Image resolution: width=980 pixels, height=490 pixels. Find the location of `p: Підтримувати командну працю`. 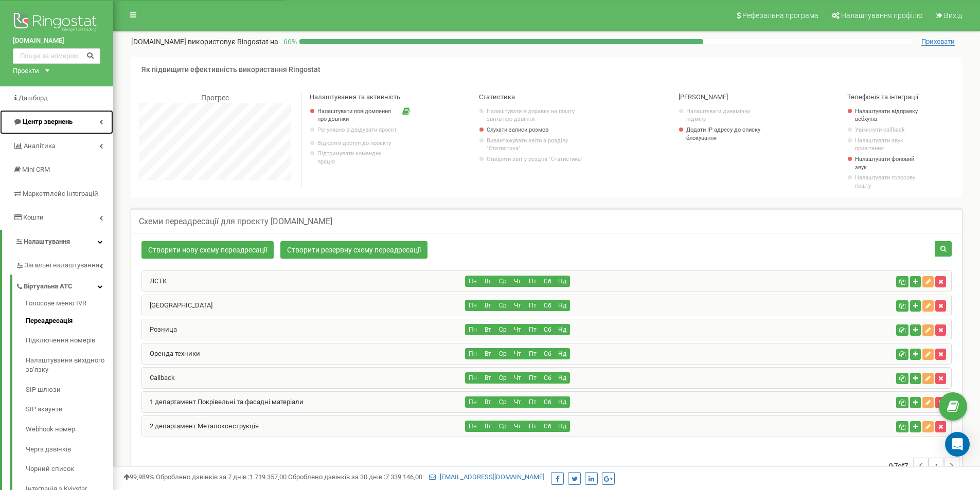

p: Підтримувати командну працю is located at coordinates (357, 157).